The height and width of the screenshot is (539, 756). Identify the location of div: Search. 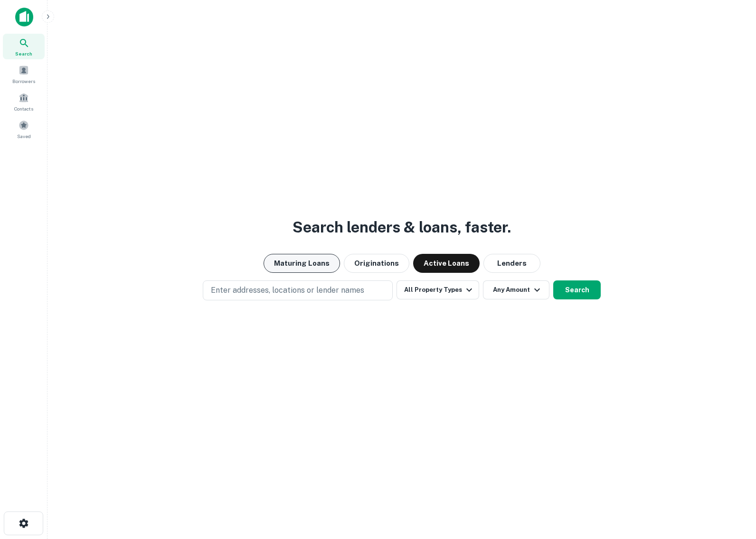
(24, 46).